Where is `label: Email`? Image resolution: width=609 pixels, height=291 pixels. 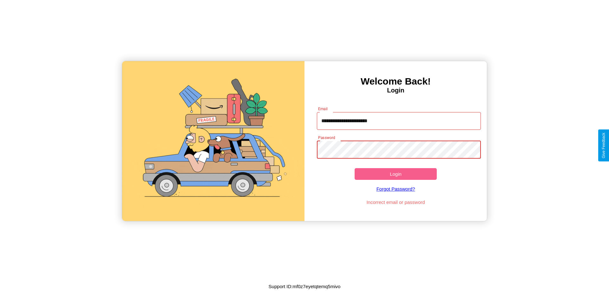 label: Email is located at coordinates (323, 109).